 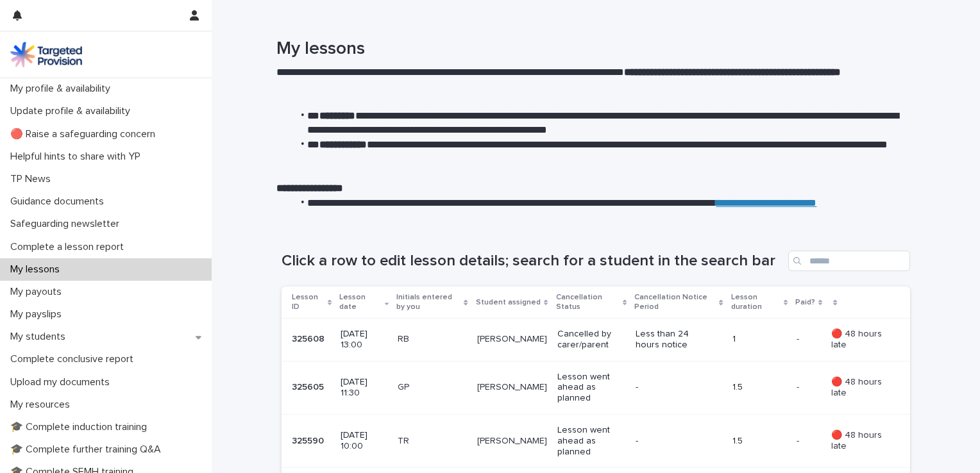 What do you see at coordinates (39, 314) in the screenshot?
I see `p: My payslips` at bounding box center [39, 314].